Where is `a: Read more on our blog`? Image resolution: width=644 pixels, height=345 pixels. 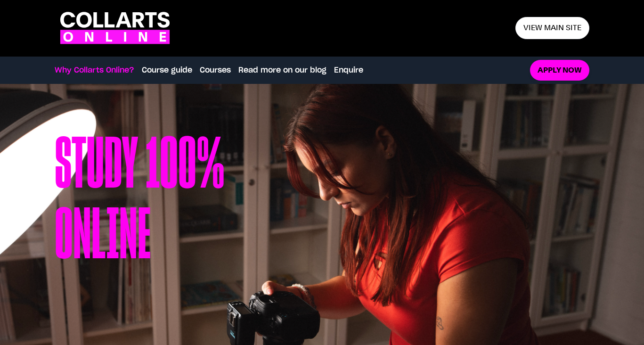 a: Read more on our blog is located at coordinates (282, 70).